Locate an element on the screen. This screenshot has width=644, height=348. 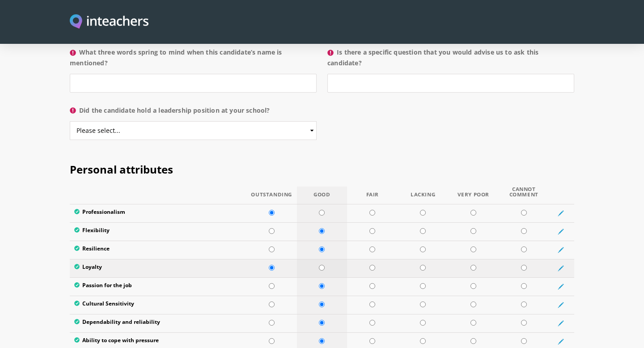
label: Cultural Sensitivity is located at coordinates (158, 305).